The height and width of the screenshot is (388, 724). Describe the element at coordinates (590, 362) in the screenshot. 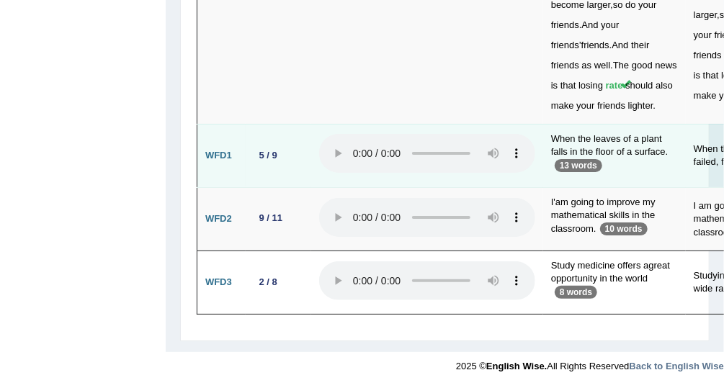

I see `div: 2025 © All Rights Reserved` at that location.